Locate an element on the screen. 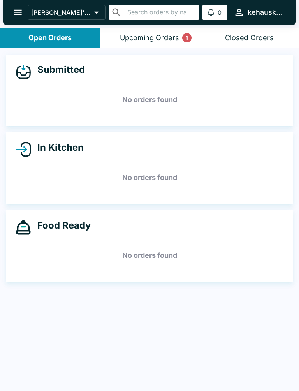 The width and height of the screenshot is (299, 391). button: open drawer is located at coordinates (18, 12).